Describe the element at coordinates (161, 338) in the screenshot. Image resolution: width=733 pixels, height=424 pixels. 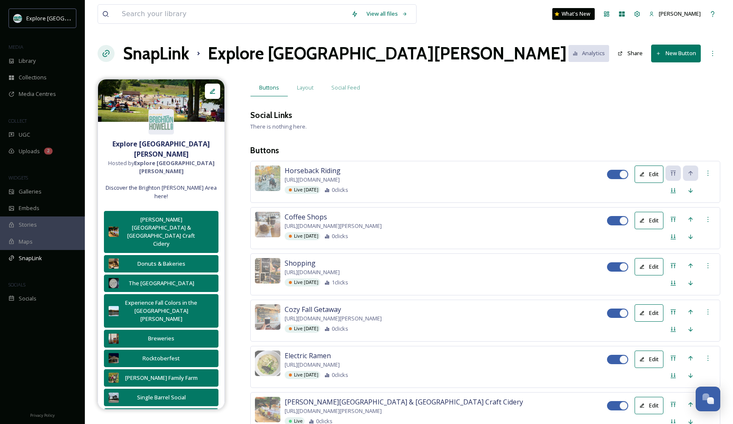
I see `button: Breweries` at that location.